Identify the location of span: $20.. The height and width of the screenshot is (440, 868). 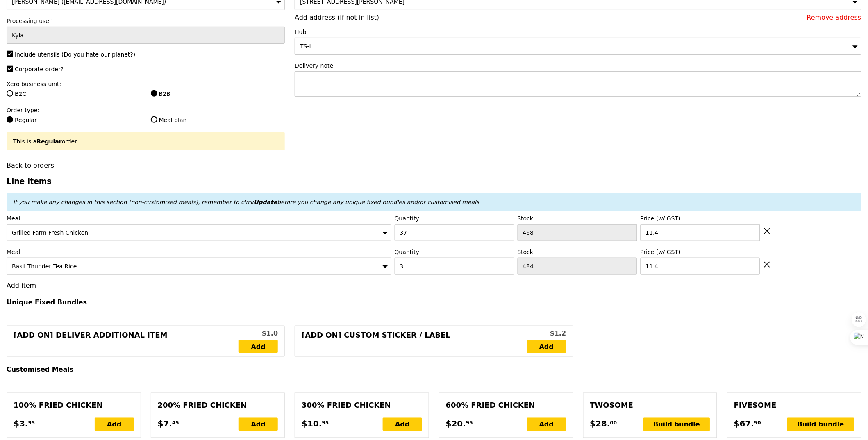
(456, 425).